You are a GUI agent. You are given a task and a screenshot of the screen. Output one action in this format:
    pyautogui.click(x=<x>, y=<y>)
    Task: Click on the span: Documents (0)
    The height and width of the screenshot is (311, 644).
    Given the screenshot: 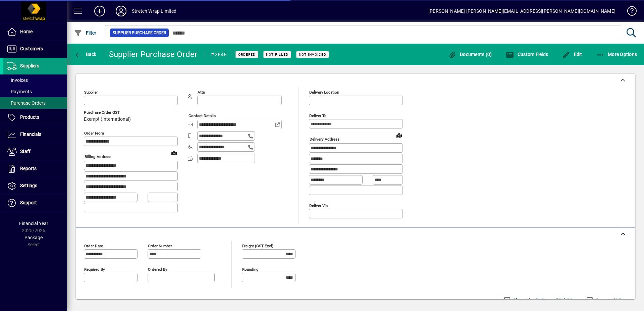 What is the action you would take?
    pyautogui.click(x=470, y=54)
    